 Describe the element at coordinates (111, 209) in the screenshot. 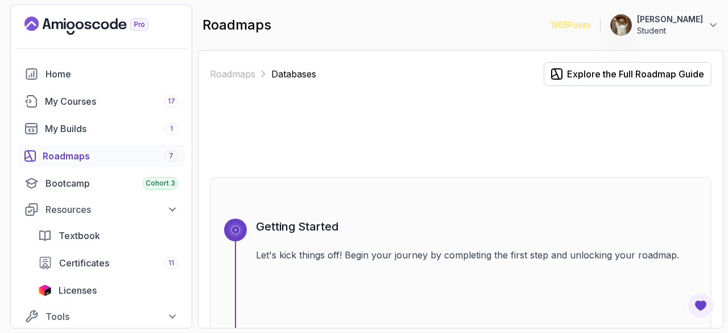

I see `div: Resources` at that location.